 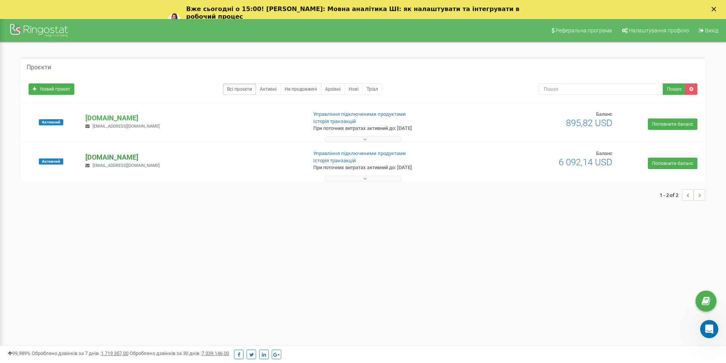 I want to click on span: Оброблено дзвінків за 7 днів :, so click(x=80, y=353).